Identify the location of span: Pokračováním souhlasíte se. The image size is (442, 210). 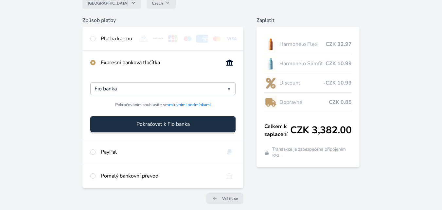
(163, 105).